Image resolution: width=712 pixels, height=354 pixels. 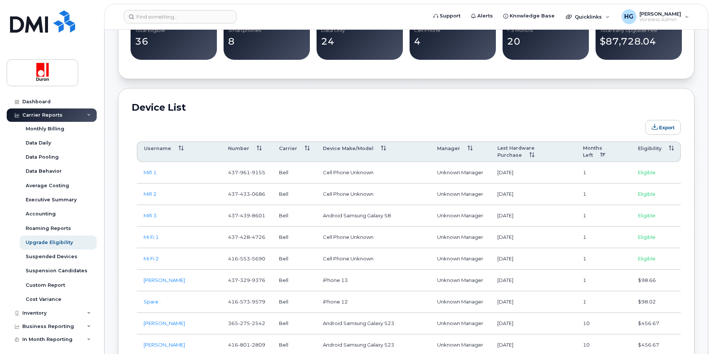 I want to click on td: $98.66, so click(x=656, y=281).